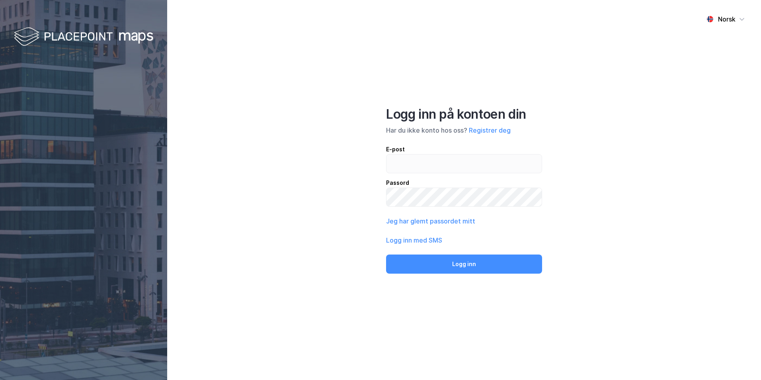 This screenshot has height=380, width=761. What do you see at coordinates (431, 221) in the screenshot?
I see `button: Jeg har glemt passordet mitt` at bounding box center [431, 221].